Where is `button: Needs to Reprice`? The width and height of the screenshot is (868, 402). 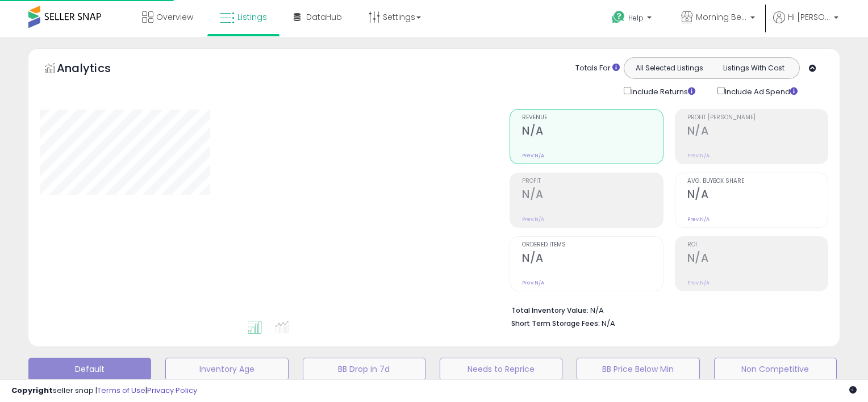 button: Needs to Reprice is located at coordinates (500, 369).